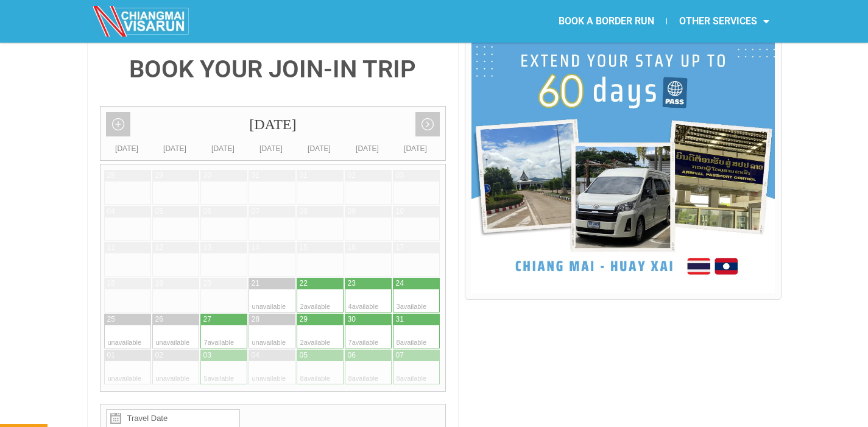 The height and width of the screenshot is (427, 868). Describe the element at coordinates (303, 247) in the screenshot. I see `div: 15` at that location.